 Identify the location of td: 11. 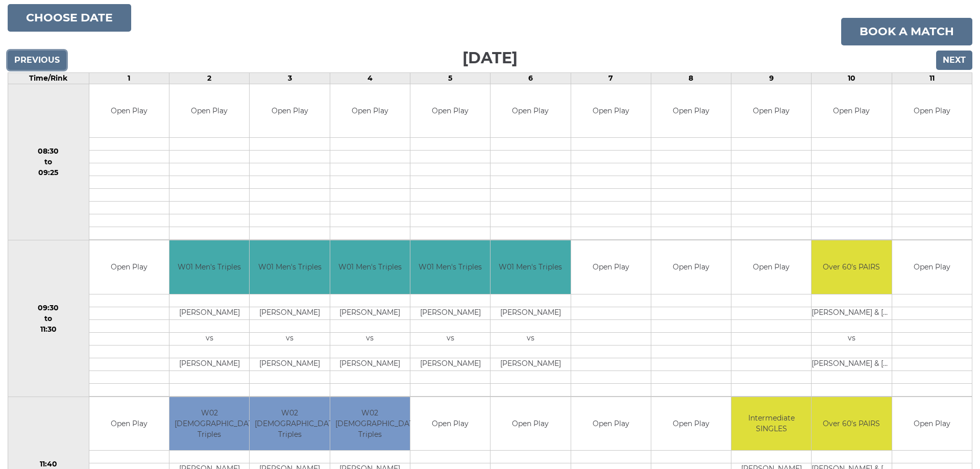
(931, 78).